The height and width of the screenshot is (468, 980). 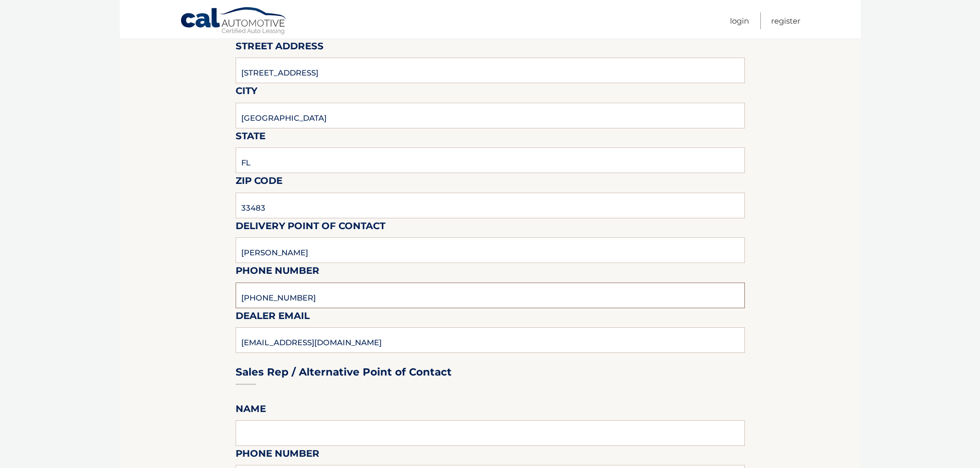 I want to click on label: City, so click(x=246, y=92).